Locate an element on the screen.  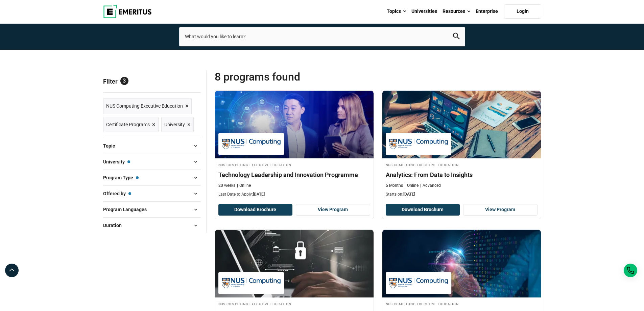
input: search-page is located at coordinates (322, 36).